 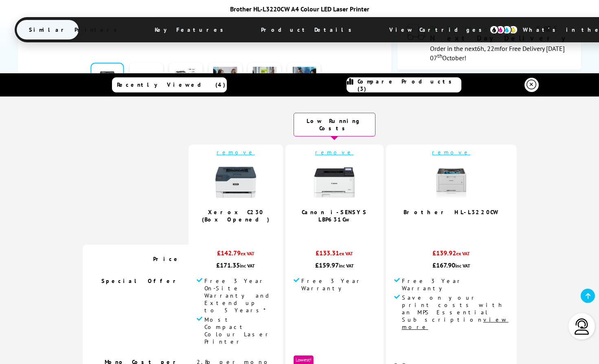 What do you see at coordinates (334, 124) in the screenshot?
I see `div: Low Running Costs` at bounding box center [334, 124].